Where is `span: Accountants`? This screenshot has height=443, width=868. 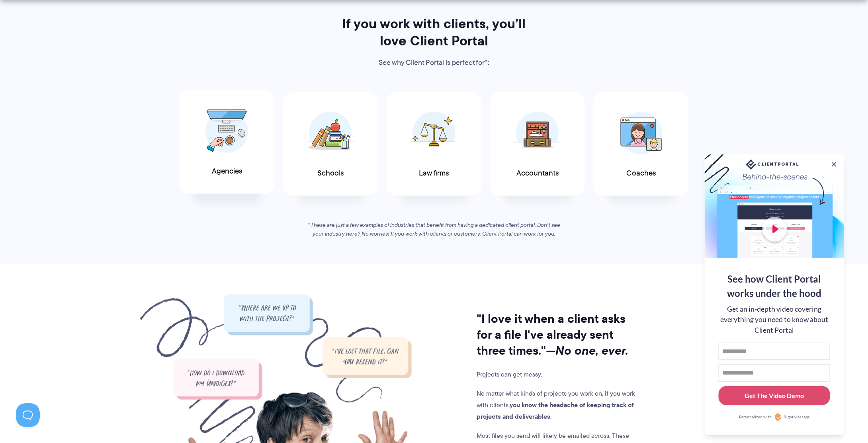 span: Accountants is located at coordinates (538, 173).